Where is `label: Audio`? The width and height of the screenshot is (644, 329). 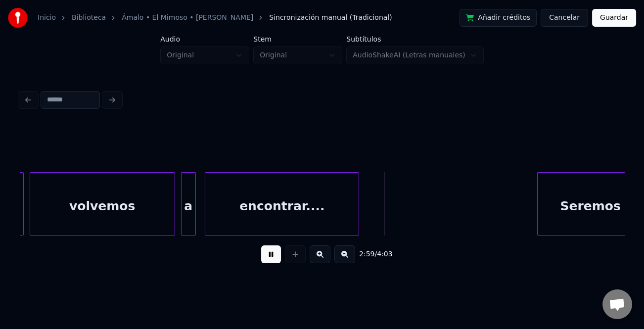 label: Audio is located at coordinates (205, 39).